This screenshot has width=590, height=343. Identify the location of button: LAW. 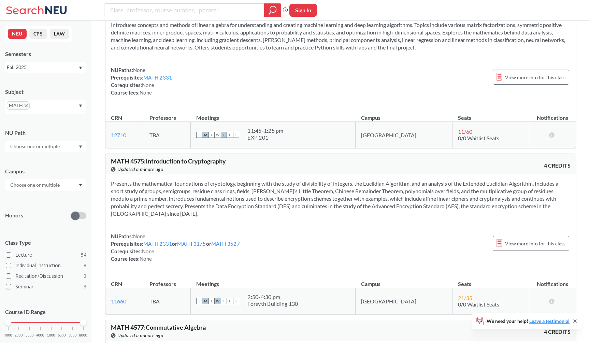
(59, 34).